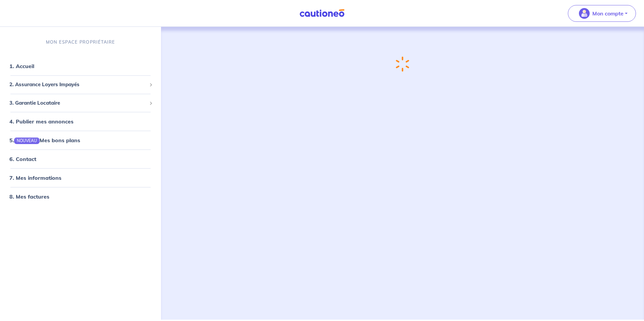 The image size is (644, 321). I want to click on div: 3. Garantie Locataire, so click(81, 103).